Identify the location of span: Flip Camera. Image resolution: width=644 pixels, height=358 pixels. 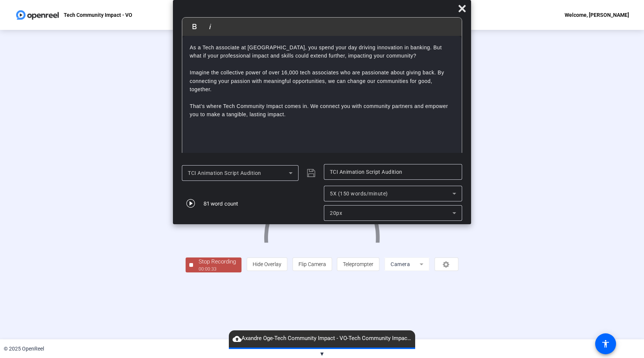
(312, 264).